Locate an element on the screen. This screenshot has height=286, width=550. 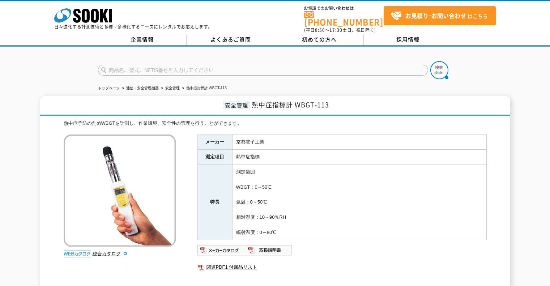
a: 取扱説明書 is located at coordinates (268, 252).